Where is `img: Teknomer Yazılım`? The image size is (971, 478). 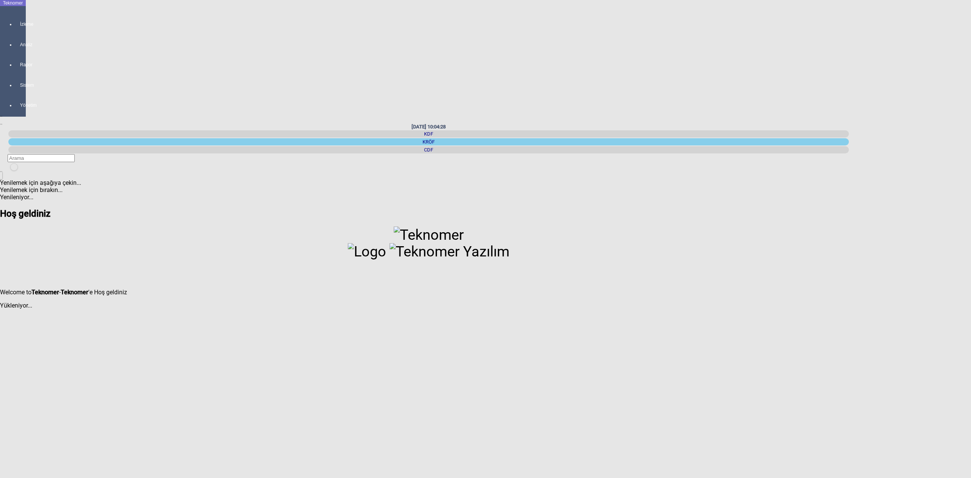
img: Teknomer Yazılım is located at coordinates (449, 252).